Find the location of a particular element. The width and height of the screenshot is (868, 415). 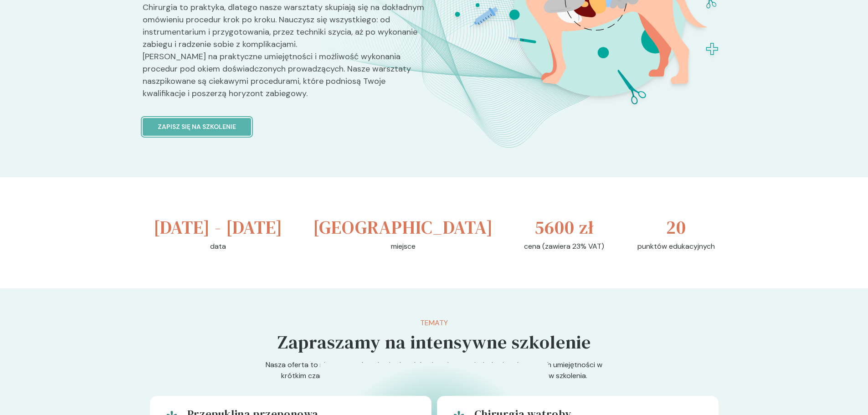

p: Zapisz się na szkolenie is located at coordinates (197, 127).